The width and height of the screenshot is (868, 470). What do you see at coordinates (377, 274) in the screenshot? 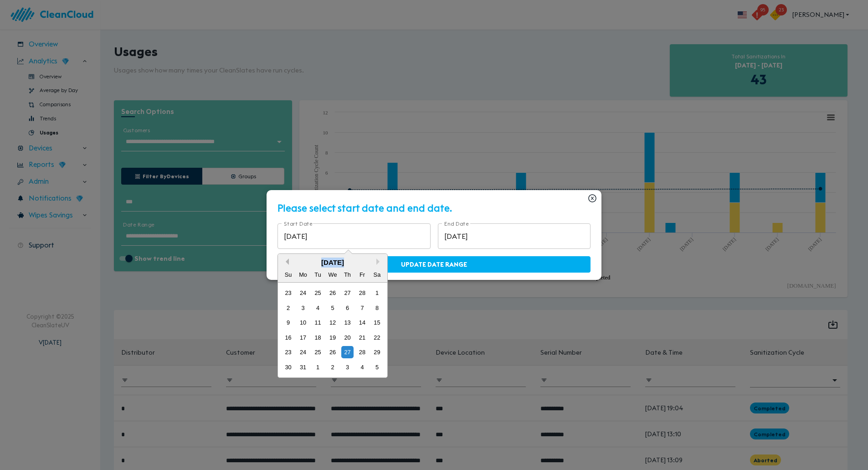
I see `div: Sa` at bounding box center [377, 274].